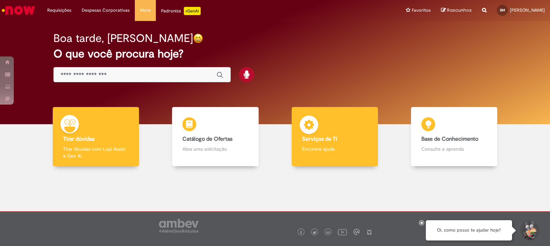 The image size is (550, 246). I want to click on span: More, so click(145, 10).